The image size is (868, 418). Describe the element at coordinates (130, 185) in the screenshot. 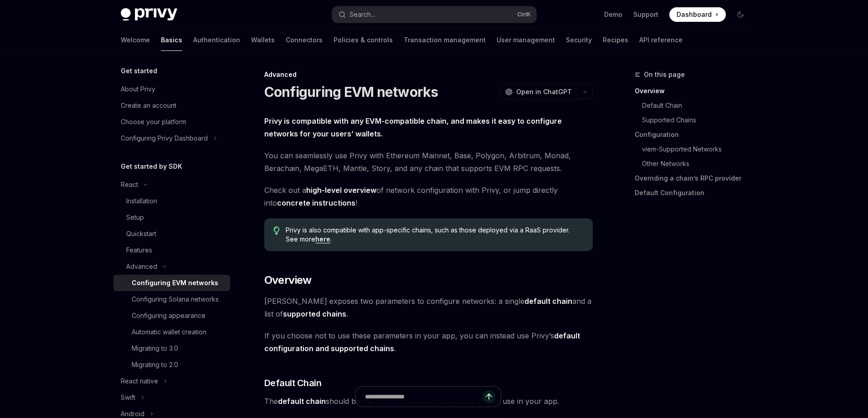

I see `div: React` at that location.